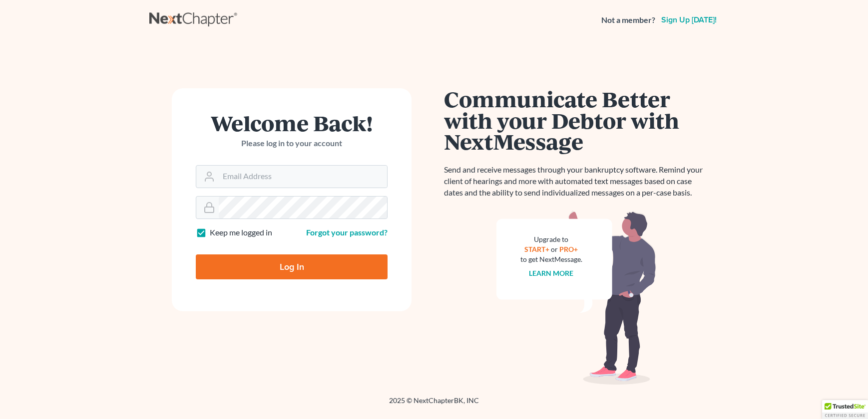  I want to click on a: PRO+, so click(568, 249).